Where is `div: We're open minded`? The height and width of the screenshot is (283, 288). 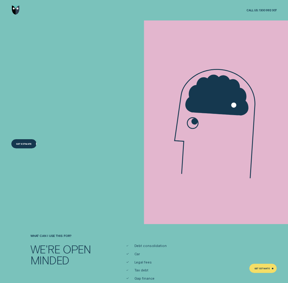 div: We're open minded is located at coordinates (67, 254).